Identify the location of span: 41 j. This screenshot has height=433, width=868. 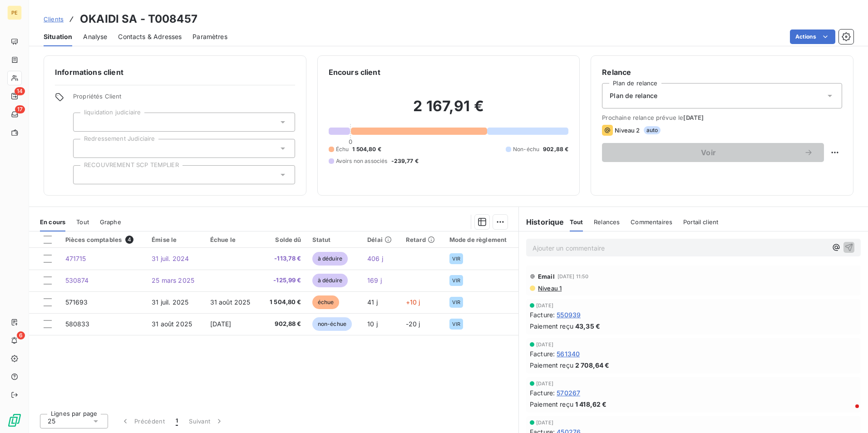
(372, 302).